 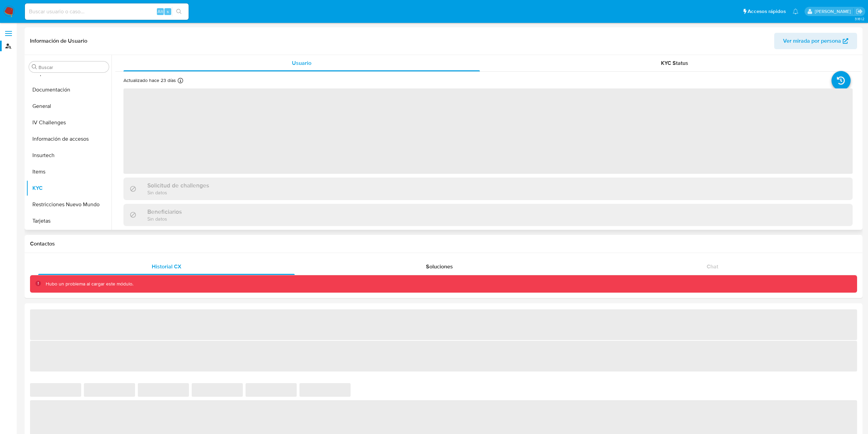 What do you see at coordinates (439, 266) in the screenshot?
I see `span: Soluciones` at bounding box center [439, 266].